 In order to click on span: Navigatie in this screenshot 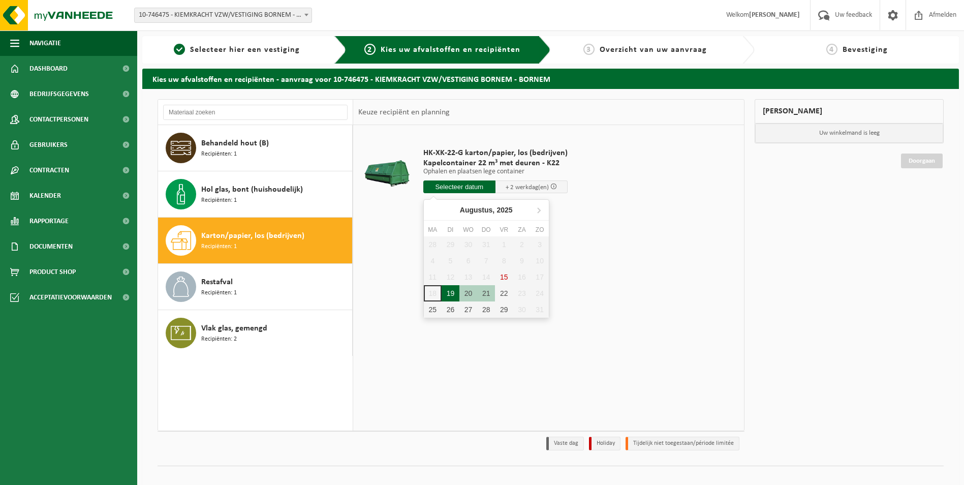, I will do `click(45, 43)`.